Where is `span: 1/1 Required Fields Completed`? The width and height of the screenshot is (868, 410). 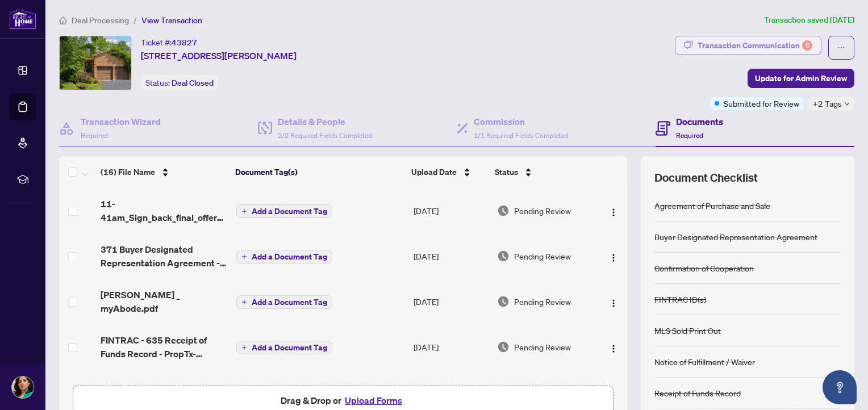
span: 1/1 Required Fields Completed is located at coordinates (521, 135).